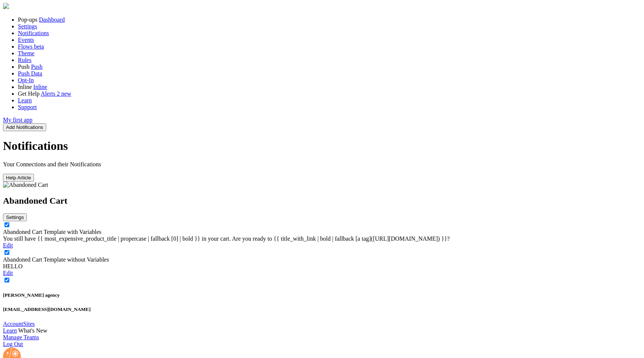  Describe the element at coordinates (27, 106) in the screenshot. I see `span: Support` at that location.